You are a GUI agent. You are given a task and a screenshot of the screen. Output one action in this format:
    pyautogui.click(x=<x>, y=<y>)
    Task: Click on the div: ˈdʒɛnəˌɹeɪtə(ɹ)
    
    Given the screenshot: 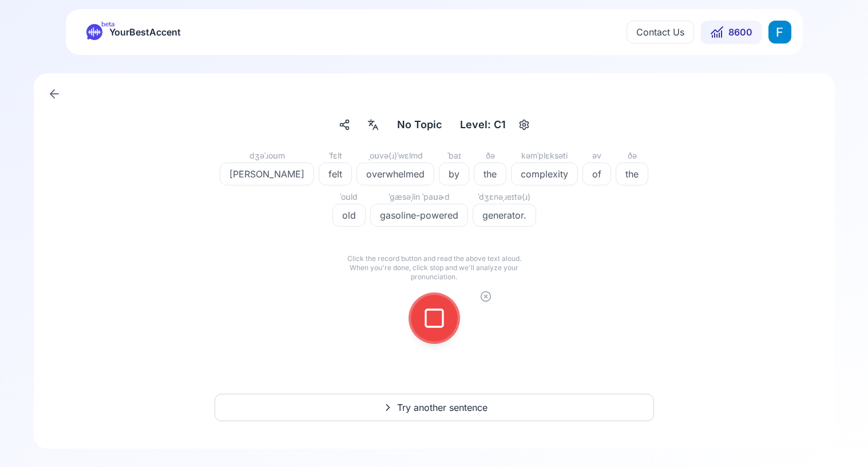 What is the action you would take?
    pyautogui.click(x=504, y=197)
    